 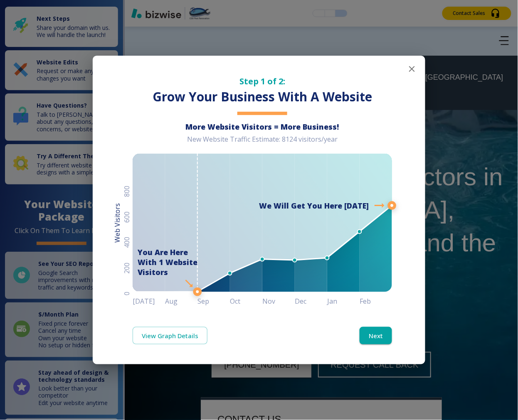 I want to click on h6: Oct, so click(x=246, y=301).